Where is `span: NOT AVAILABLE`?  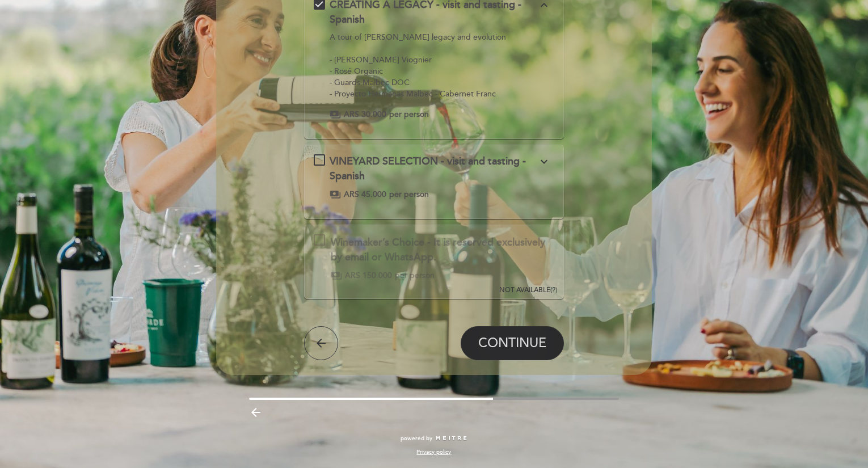 span: NOT AVAILABLE is located at coordinates (525, 290).